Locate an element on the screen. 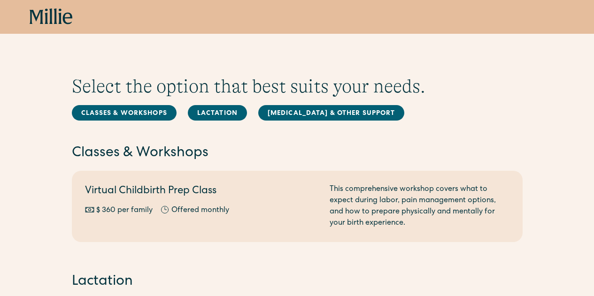 The image size is (594, 296). div: This comprehensive workshop covers what to expect during labor, pain management options, and how ... is located at coordinates (420, 207).